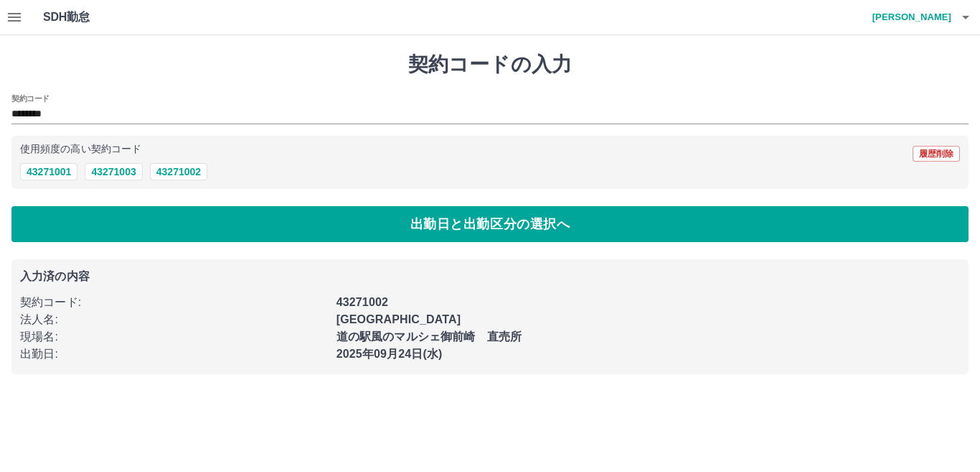  I want to click on b: 43271002, so click(363, 302).